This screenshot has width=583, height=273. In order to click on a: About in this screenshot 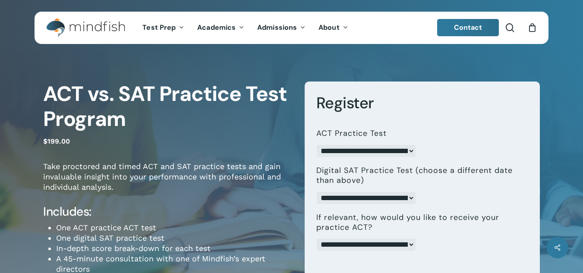, I will do `click(333, 28)`.